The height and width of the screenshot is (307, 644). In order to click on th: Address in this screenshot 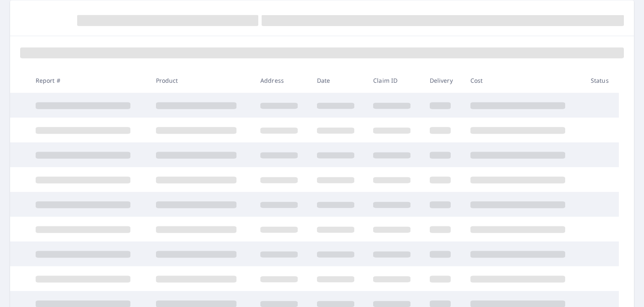, I will do `click(282, 80)`.